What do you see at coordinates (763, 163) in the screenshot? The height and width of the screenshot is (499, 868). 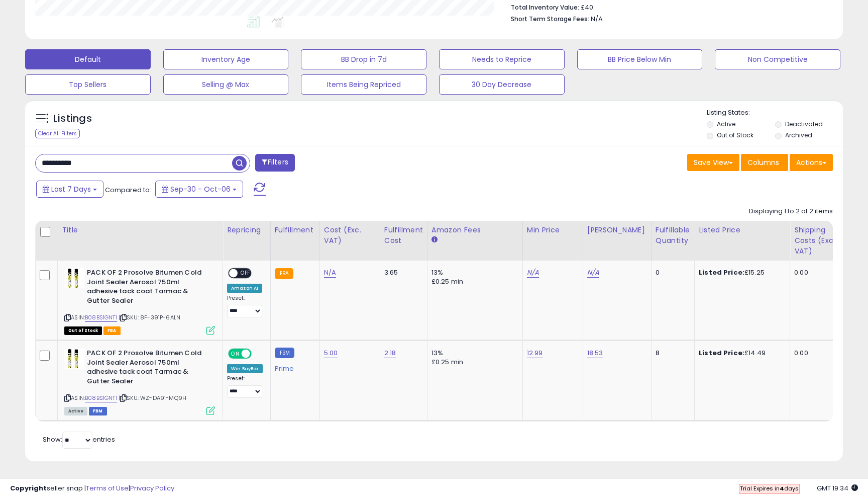 I see `span: Columns` at bounding box center [763, 163].